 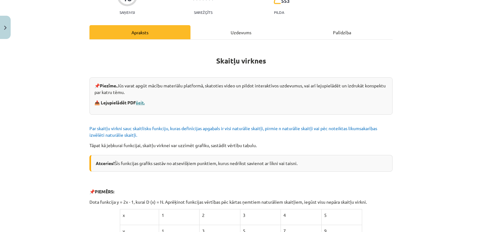 What do you see at coordinates (241, 163) in the screenshot?
I see `div: Šīs funkcijas grafiks sastāv no atsevišķiem punktiem, kurus nedrīkst savienot ar līkni vai taisni.` at bounding box center [241, 163].